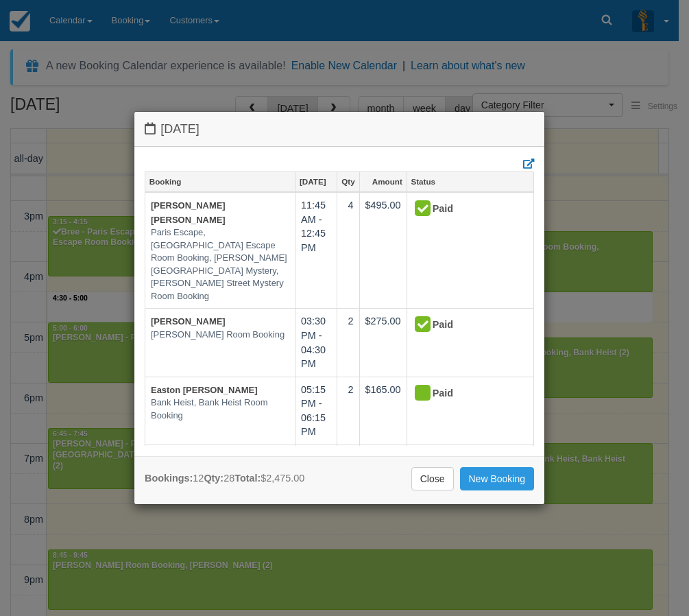  Describe the element at coordinates (316, 478) in the screenshot. I see `td: 05:00 PM - 06:00 PM` at that location.